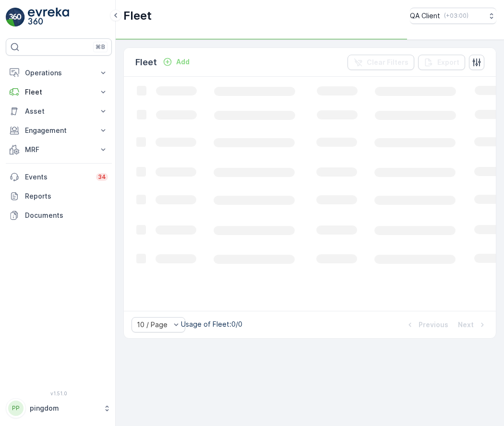 This screenshot has height=426, width=504. What do you see at coordinates (57, 177) in the screenshot?
I see `p: Events` at bounding box center [57, 177].